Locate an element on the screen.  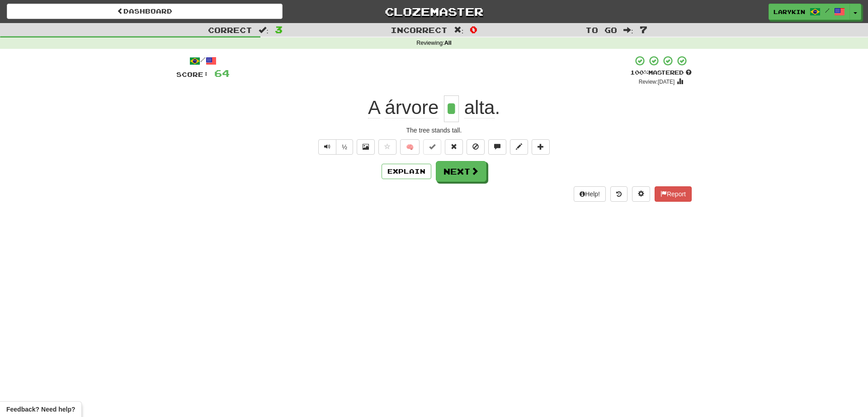
div: Text-to-speech controls is located at coordinates (335, 147).